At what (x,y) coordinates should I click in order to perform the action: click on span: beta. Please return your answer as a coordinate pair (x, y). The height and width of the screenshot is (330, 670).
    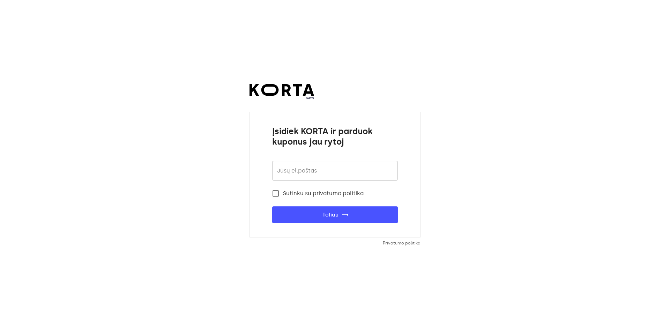
    Looking at the image, I should click on (282, 98).